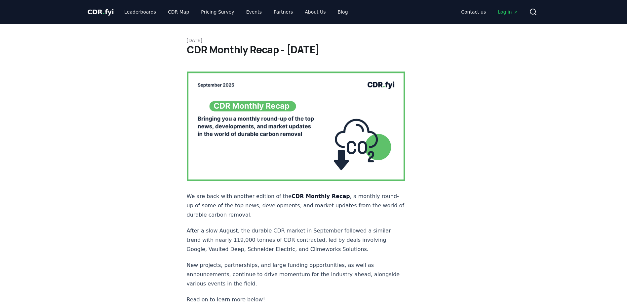 The height and width of the screenshot is (306, 627). I want to click on a: Pricing Survey, so click(218, 12).